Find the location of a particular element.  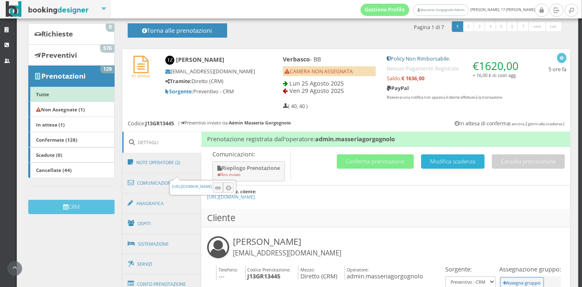

small: Non inviato is located at coordinates (229, 174).